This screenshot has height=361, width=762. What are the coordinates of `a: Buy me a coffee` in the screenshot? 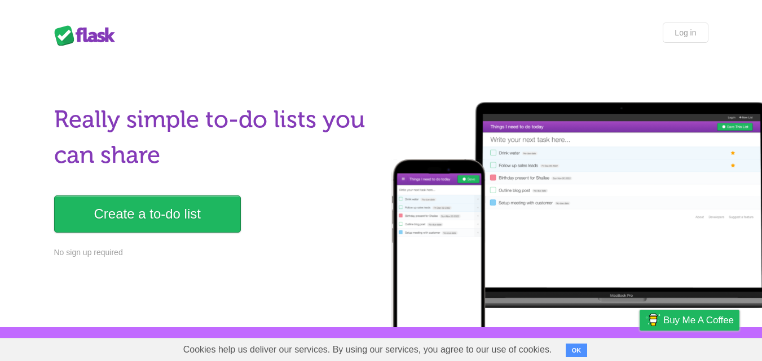 It's located at (689, 320).